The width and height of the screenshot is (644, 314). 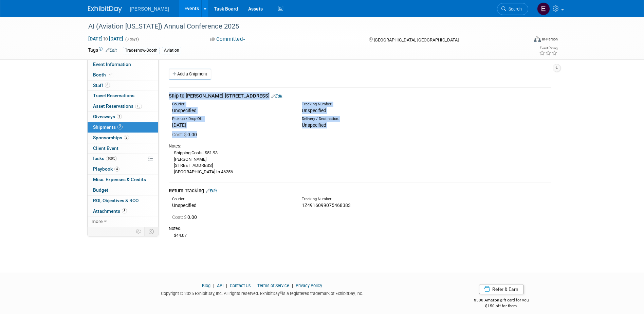 What do you see at coordinates (138, 231) in the screenshot?
I see `td: Personalize Event Tab Strip` at bounding box center [138, 231].